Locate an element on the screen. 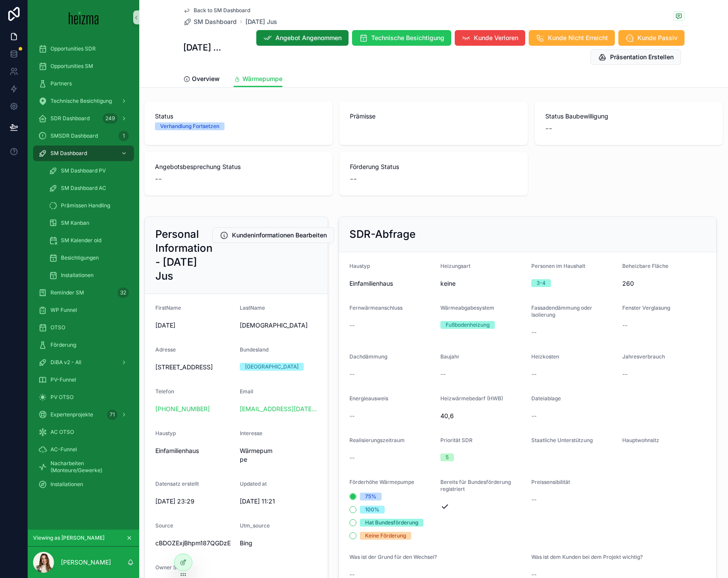  span: Partners is located at coordinates (61, 84).